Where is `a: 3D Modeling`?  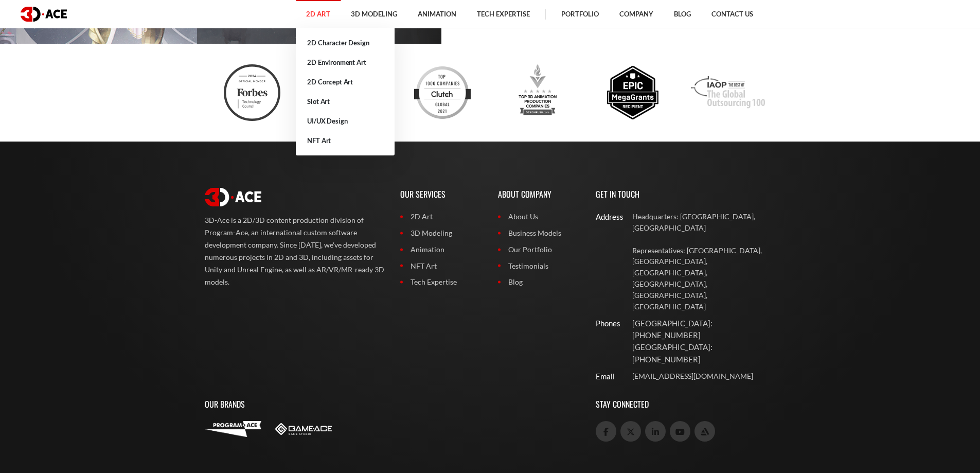
a: 3D Modeling is located at coordinates (441, 233).